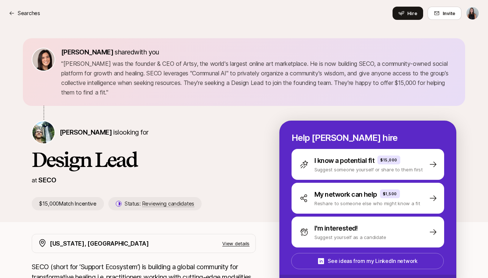  What do you see at coordinates (344, 161) in the screenshot?
I see `p: I know a potential fit` at bounding box center [344, 161].